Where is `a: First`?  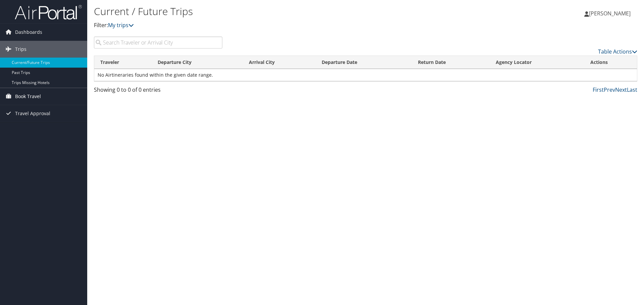 a: First is located at coordinates (598, 90).